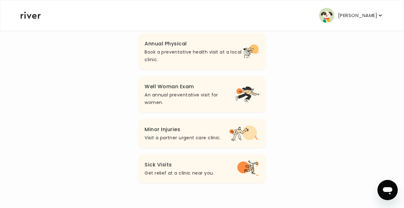 Image resolution: width=404 pixels, height=208 pixels. Describe the element at coordinates (194, 44) in the screenshot. I see `h3: Annual Physical` at that location.